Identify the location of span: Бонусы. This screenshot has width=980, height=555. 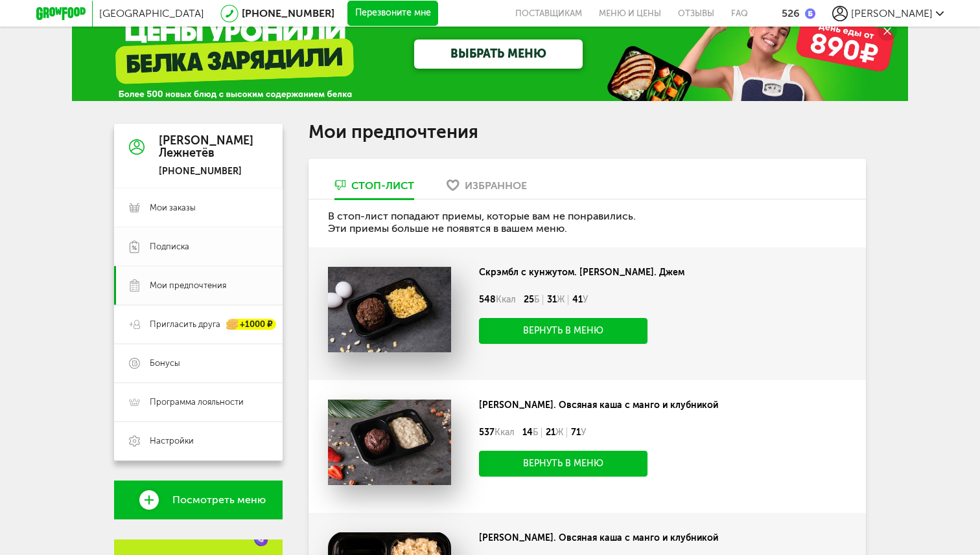
(164, 363).